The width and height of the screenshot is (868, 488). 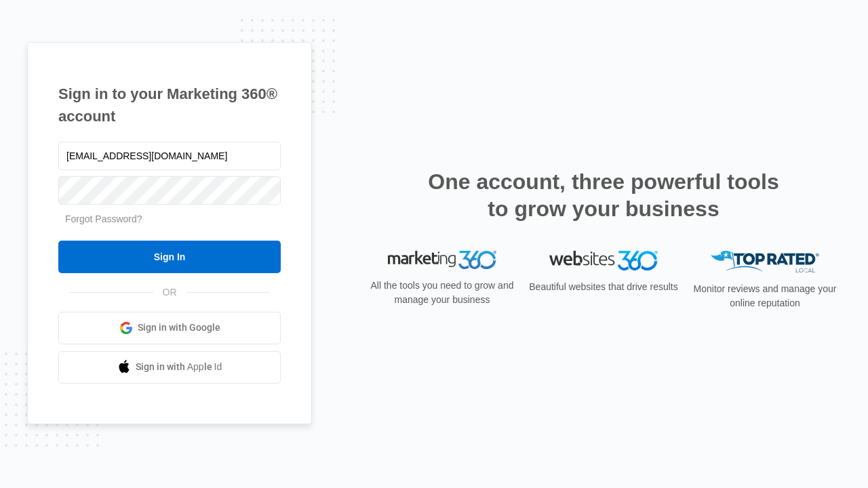 What do you see at coordinates (170, 257) in the screenshot?
I see `input: Sign In` at bounding box center [170, 257].